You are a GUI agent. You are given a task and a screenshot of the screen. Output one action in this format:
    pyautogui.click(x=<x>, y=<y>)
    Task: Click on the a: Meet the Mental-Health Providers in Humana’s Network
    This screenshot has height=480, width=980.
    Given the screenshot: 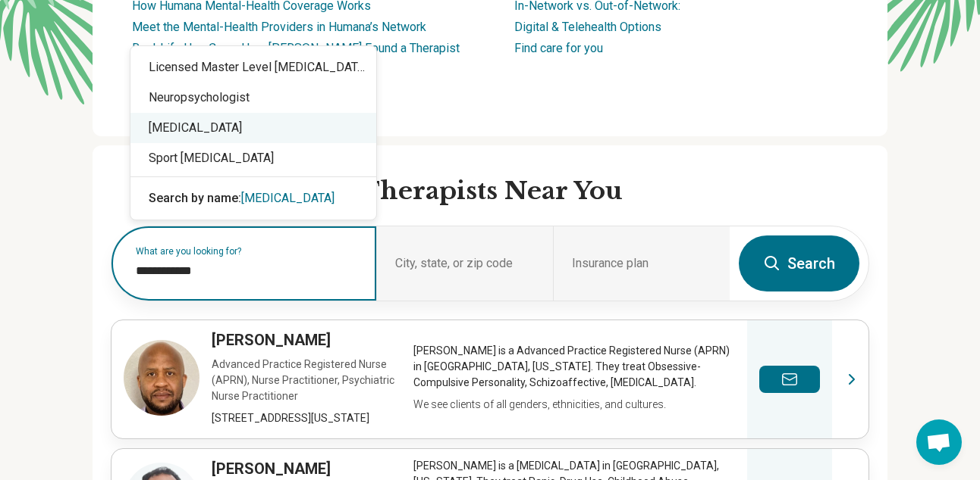 What is the action you would take?
    pyautogui.click(x=279, y=27)
    